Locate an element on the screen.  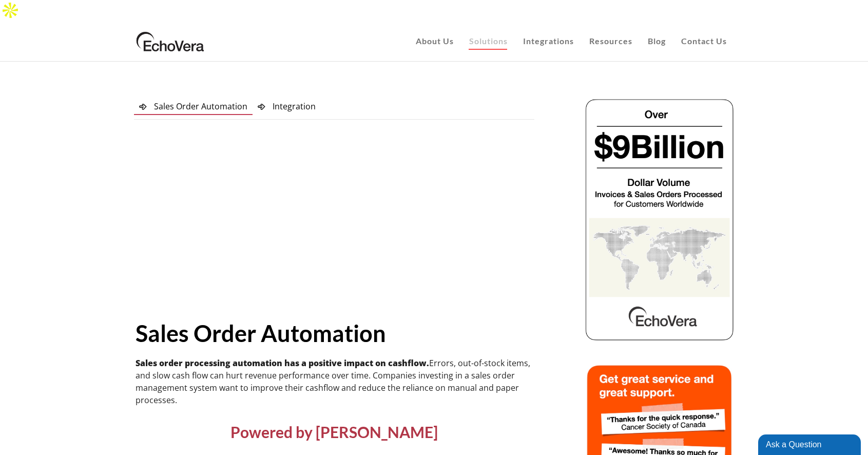
span: About Us is located at coordinates (435, 40).